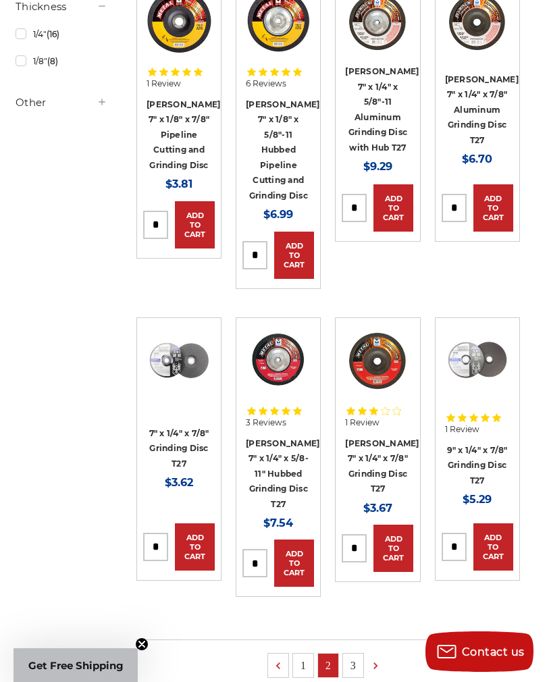  Describe the element at coordinates (477, 465) in the screenshot. I see `a: 9" x 1/4" x 7/8" Grinding Disc T27` at that location.